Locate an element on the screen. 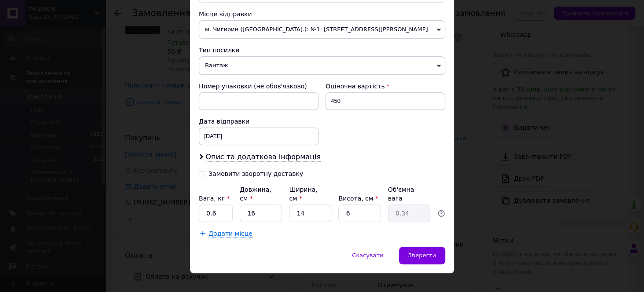 This screenshot has width=644, height=292. label: Висота, см is located at coordinates (358, 198).